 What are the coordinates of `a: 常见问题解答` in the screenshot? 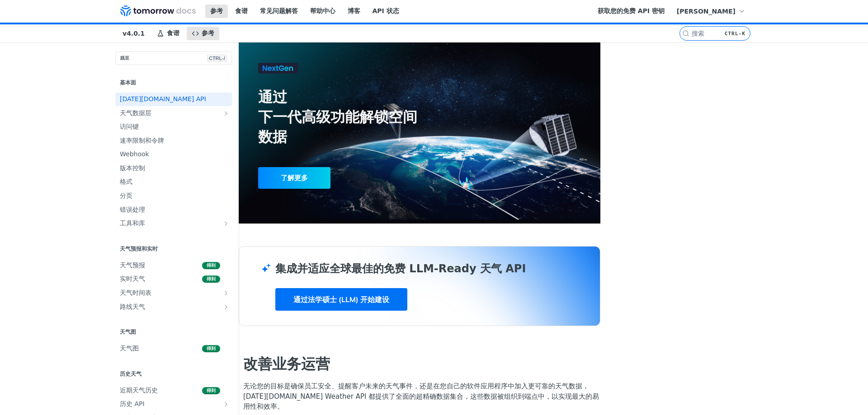 It's located at (279, 11).